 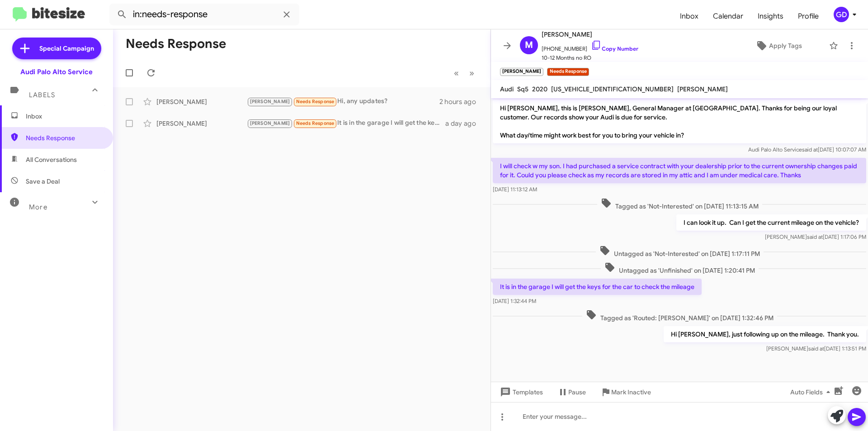 What do you see at coordinates (728, 16) in the screenshot?
I see `a: Calendar` at bounding box center [728, 16].